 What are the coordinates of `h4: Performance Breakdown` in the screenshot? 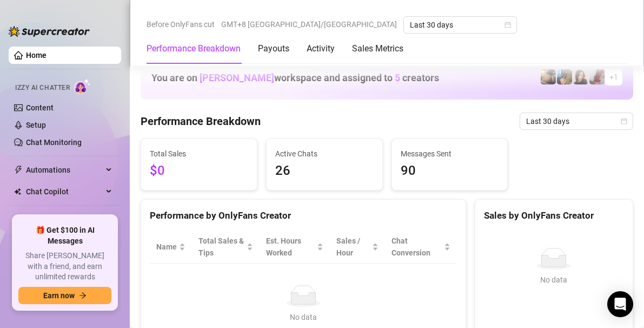 It's located at (201, 121).